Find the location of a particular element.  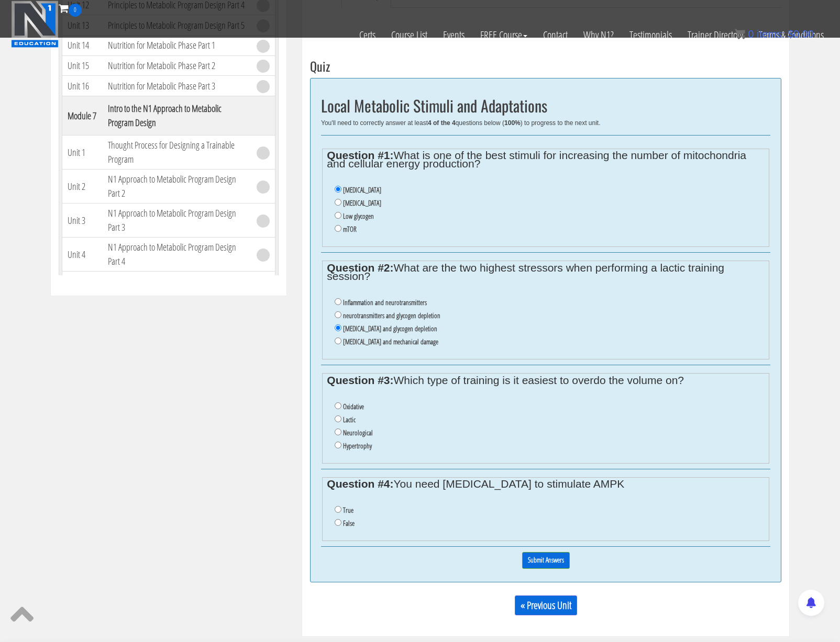

a: Testimonials is located at coordinates (650, 35).